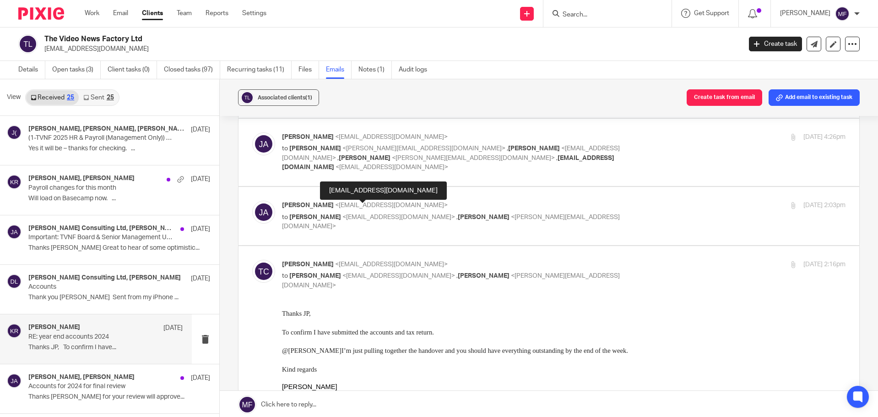  Describe the element at coordinates (416, 70) in the screenshot. I see `a: Audit logs` at that location.